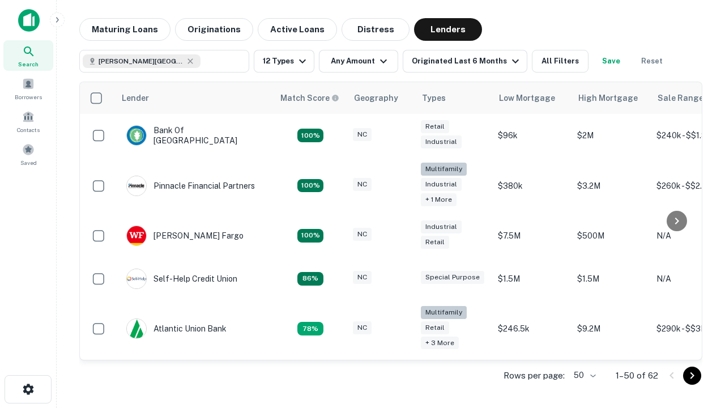 This screenshot has width=725, height=408. I want to click on div: Originated Last 6 Months, so click(467, 61).